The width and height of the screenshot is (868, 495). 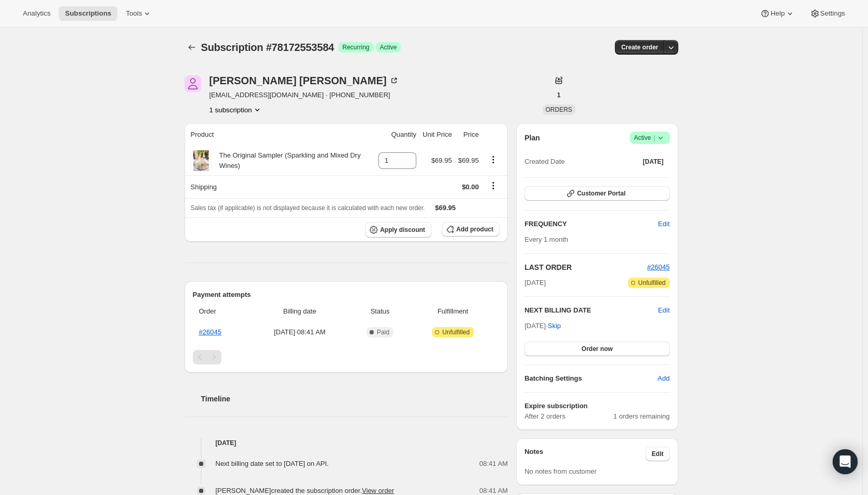 What do you see at coordinates (475, 230) in the screenshot?
I see `span: Add product` at bounding box center [475, 230].